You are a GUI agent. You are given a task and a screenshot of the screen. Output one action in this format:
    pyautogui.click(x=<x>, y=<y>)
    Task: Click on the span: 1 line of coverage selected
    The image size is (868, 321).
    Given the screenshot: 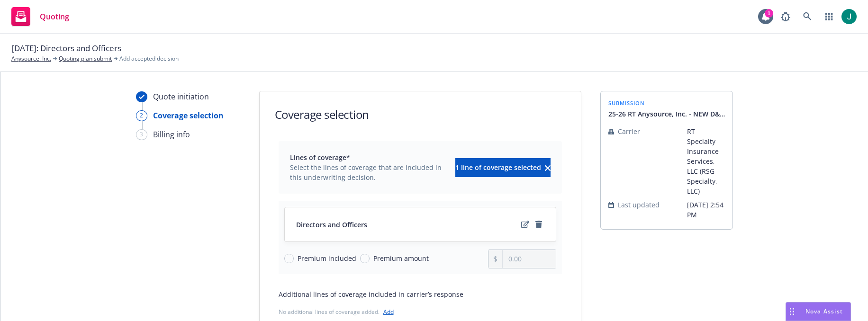 What is the action you would take?
    pyautogui.click(x=498, y=167)
    